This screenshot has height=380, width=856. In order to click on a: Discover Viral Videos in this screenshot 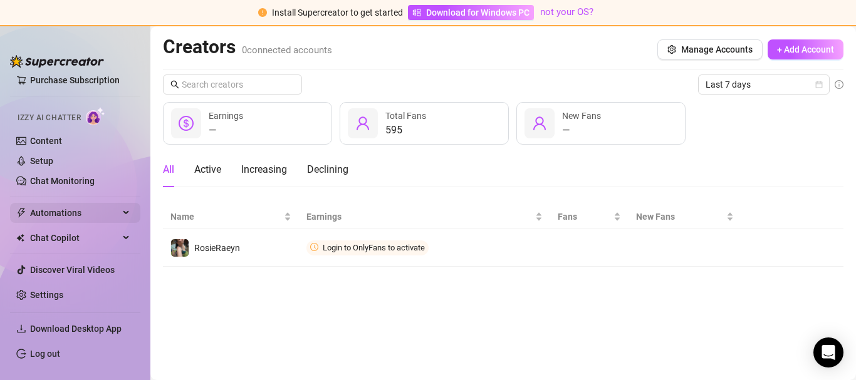, I will do `click(72, 270)`.